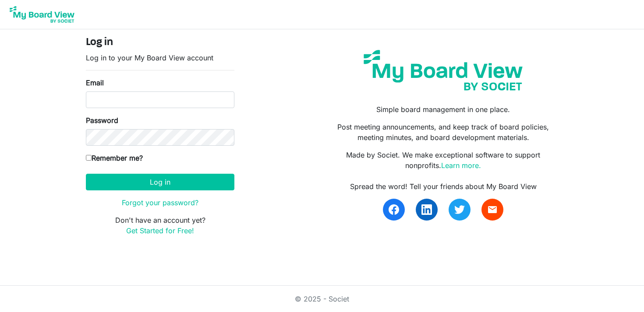  I want to click on p: Log in to your My Board View account, so click(160, 58).